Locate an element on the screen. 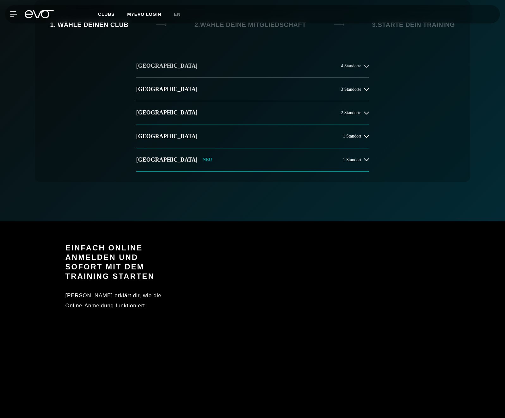  span: 3 Standorte is located at coordinates (351, 89).